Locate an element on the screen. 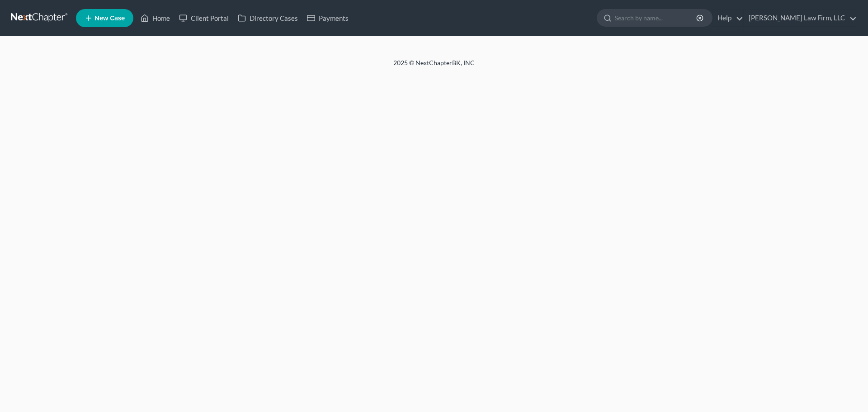 The width and height of the screenshot is (868, 412). a: Help is located at coordinates (728, 18).